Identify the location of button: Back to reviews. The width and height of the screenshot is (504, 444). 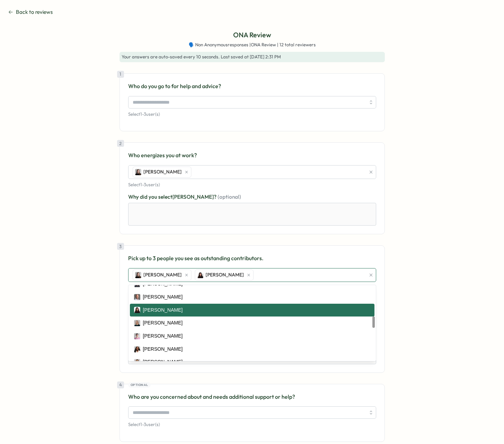
(31, 12).